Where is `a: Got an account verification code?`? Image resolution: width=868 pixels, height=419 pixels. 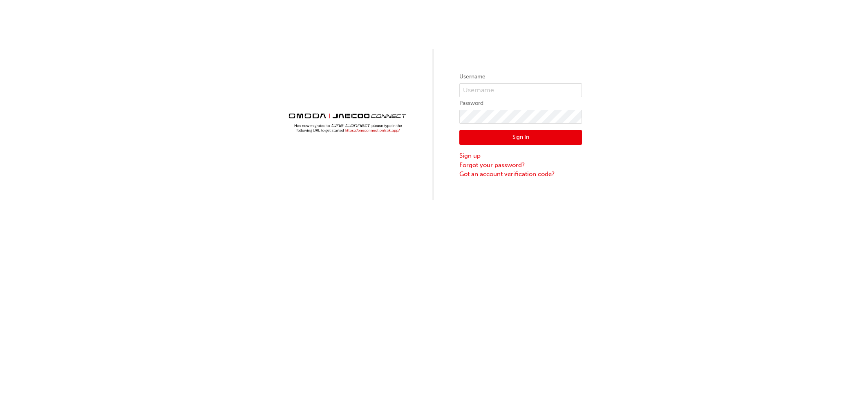
a: Got an account verification code? is located at coordinates (521, 174).